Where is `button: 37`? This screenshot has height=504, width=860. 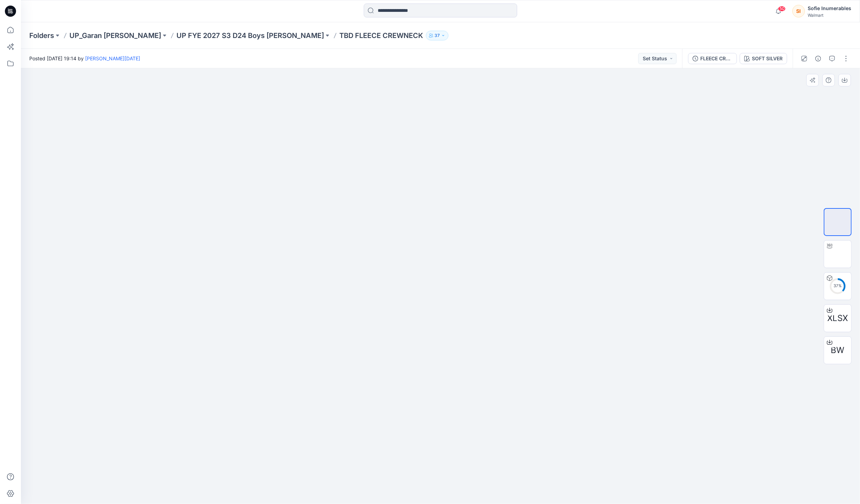 button: 37 is located at coordinates (437, 35).